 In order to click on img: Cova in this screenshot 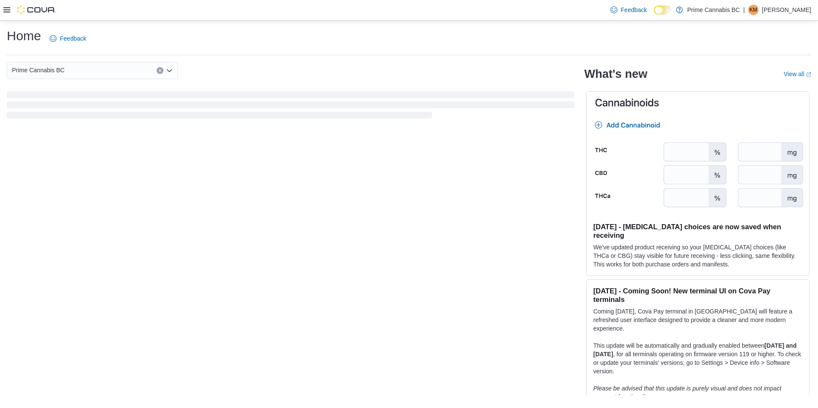, I will do `click(36, 10)`.